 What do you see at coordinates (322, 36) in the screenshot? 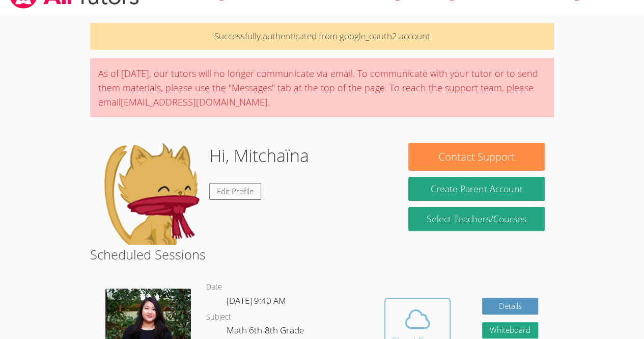
I see `p: Successfully authenticated from google_oauth2 account` at bounding box center [322, 36].